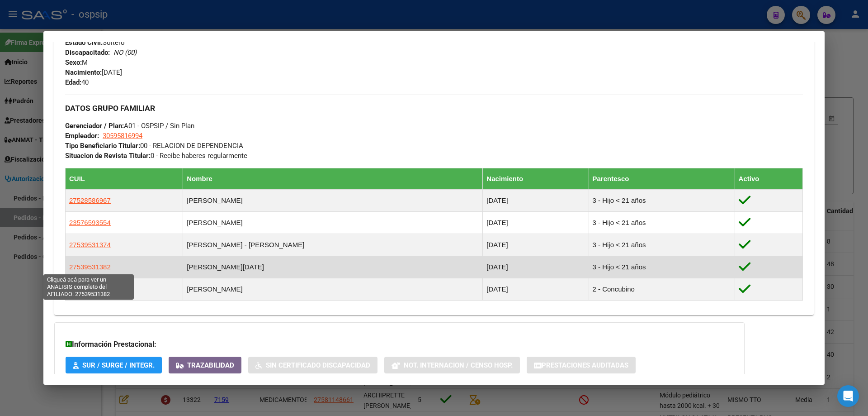 The image size is (868, 416). I want to click on strong: Situacion de Revista Titular:, so click(108, 156).